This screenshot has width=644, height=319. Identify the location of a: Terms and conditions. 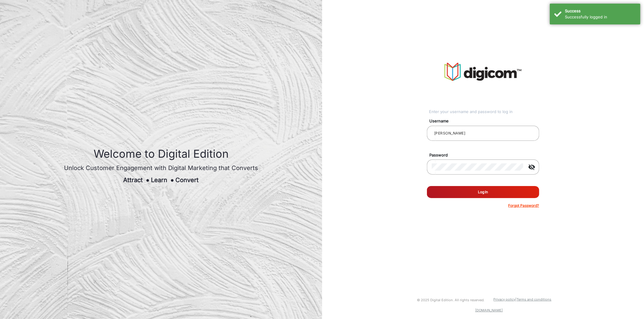
(534, 299).